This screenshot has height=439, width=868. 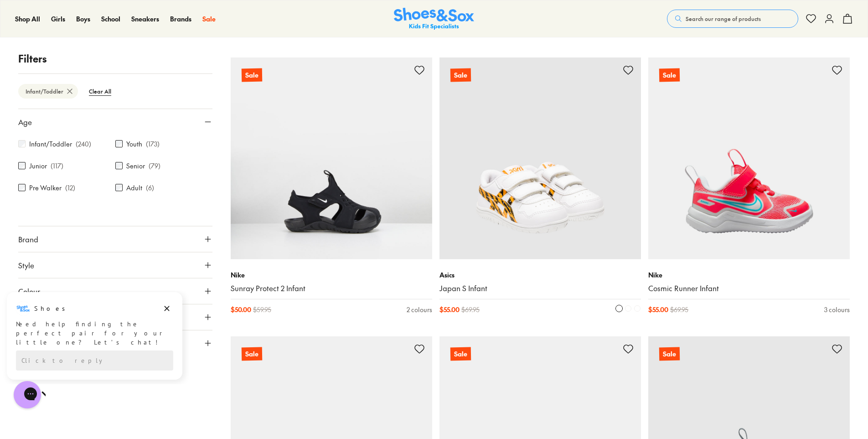 What do you see at coordinates (95, 33) in the screenshot?
I see `div: Message from Shoes. Need help finding the perfect pair for your little one? Let’s chat!` at bounding box center [95, 33].